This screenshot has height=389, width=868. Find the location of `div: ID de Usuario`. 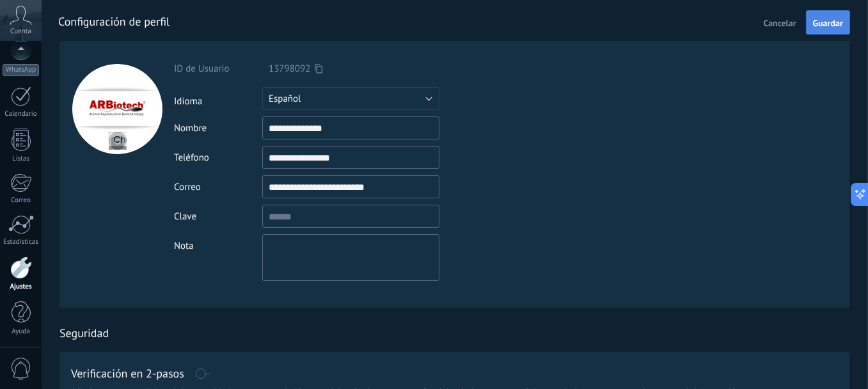

div: ID de Usuario is located at coordinates (218, 68).